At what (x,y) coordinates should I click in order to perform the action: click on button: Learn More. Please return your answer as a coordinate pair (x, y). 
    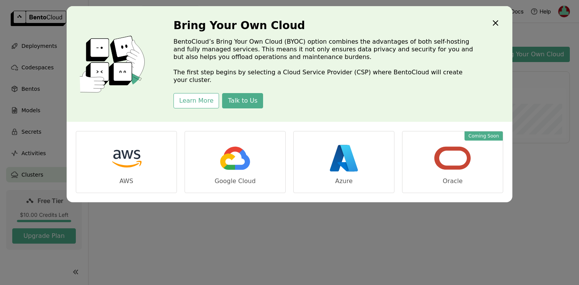
    Looking at the image, I should click on (196, 101).